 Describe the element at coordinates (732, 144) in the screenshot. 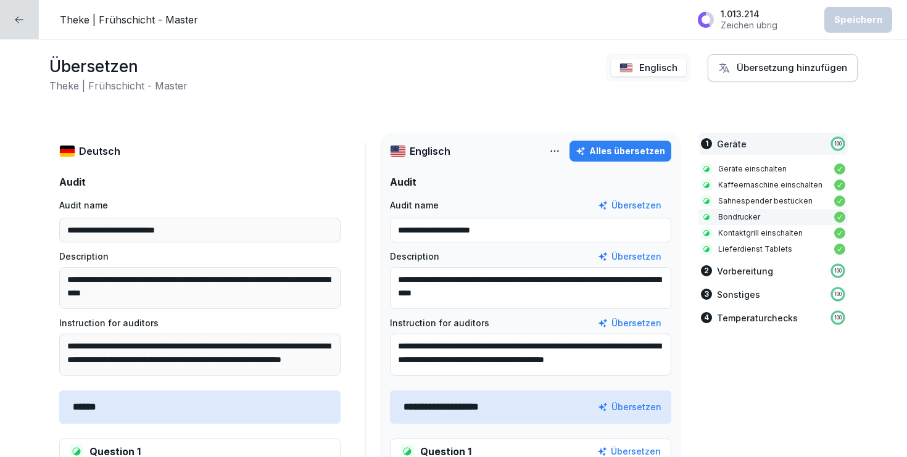

I see `p: Geräte` at that location.